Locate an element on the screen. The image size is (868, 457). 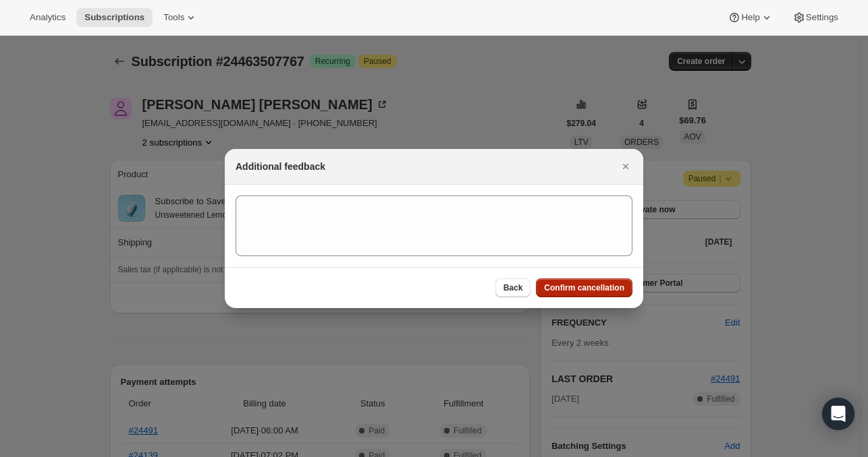
div: Open Intercom Messenger is located at coordinates (839, 415).